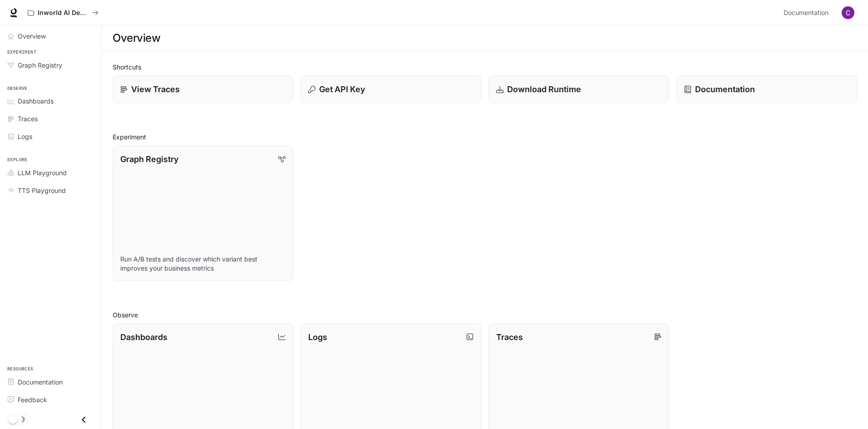 This screenshot has height=429, width=868. What do you see at coordinates (725, 89) in the screenshot?
I see `p: Documentation` at bounding box center [725, 89].